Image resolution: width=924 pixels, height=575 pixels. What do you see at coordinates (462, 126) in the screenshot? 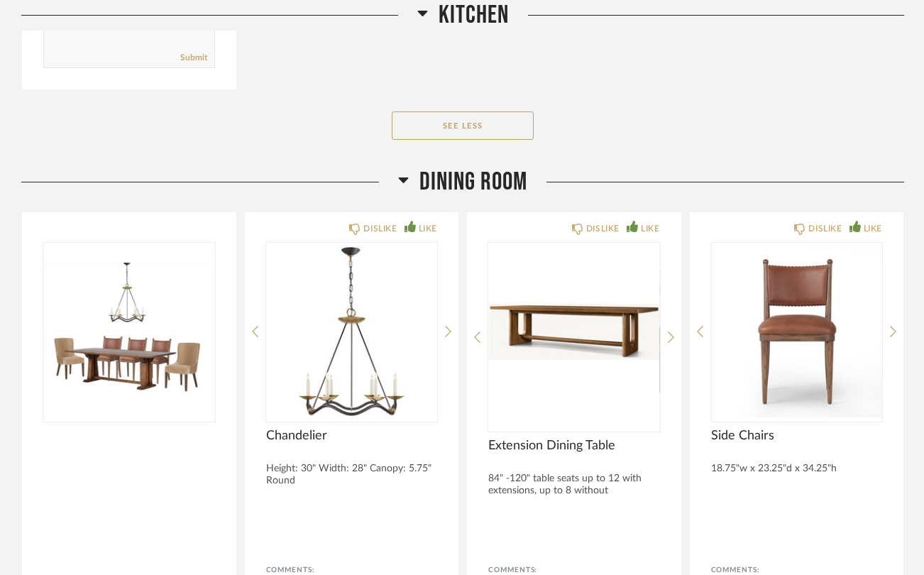
I see `button: See Less` at bounding box center [462, 126].